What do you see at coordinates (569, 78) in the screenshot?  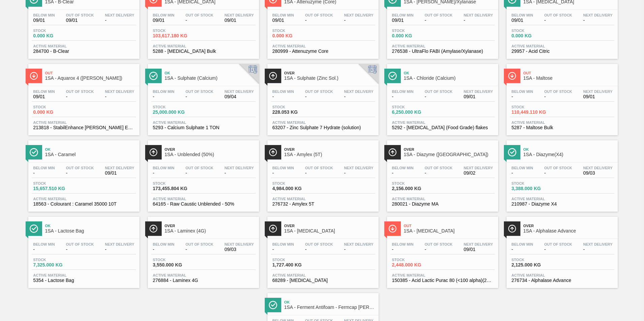 I see `span: 1SA - Maltose` at bounding box center [569, 78].